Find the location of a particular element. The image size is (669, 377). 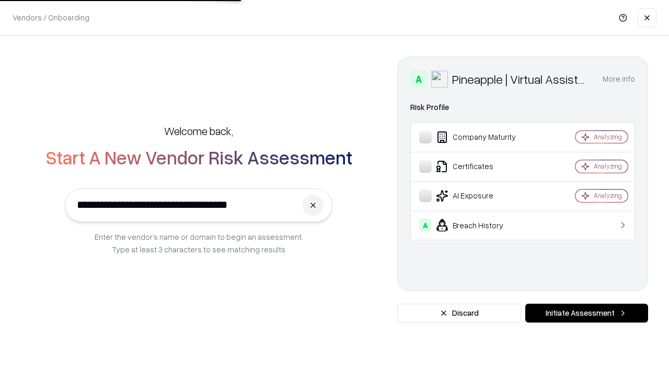

img: Pineapple | Virtual Assistant Agency is located at coordinates (440, 79).